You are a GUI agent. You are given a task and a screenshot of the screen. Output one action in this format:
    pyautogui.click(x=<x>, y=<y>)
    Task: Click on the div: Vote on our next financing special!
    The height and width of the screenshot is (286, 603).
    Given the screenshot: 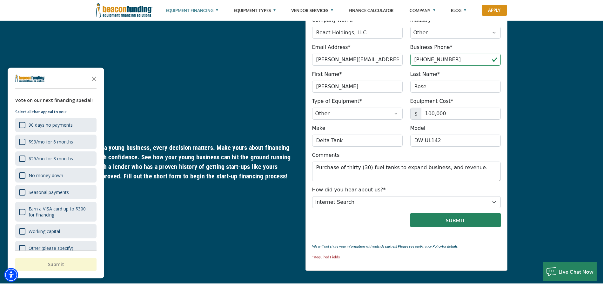 What is the action you would take?
    pyautogui.click(x=56, y=100)
    